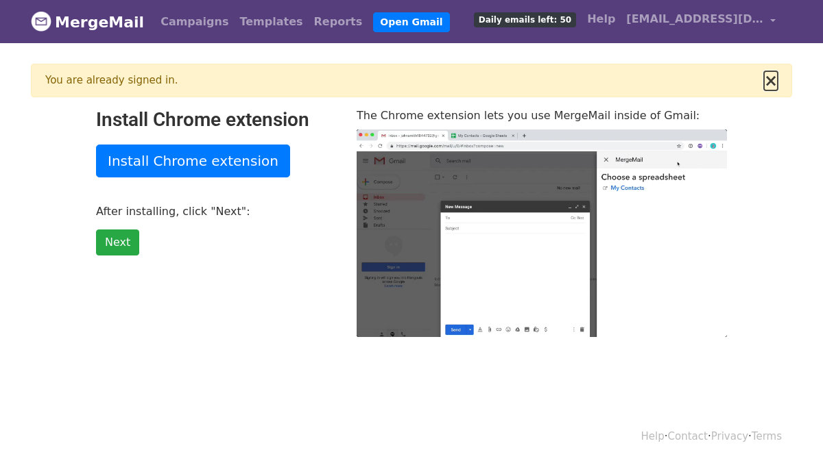 The width and height of the screenshot is (823, 463). I want to click on a: Terms, so click(767, 437).